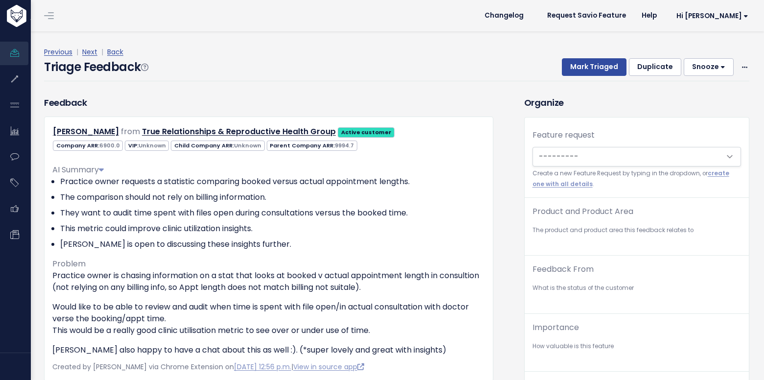  I want to click on img: logo-white.9d6f32f41409.svg, so click(42, 16).